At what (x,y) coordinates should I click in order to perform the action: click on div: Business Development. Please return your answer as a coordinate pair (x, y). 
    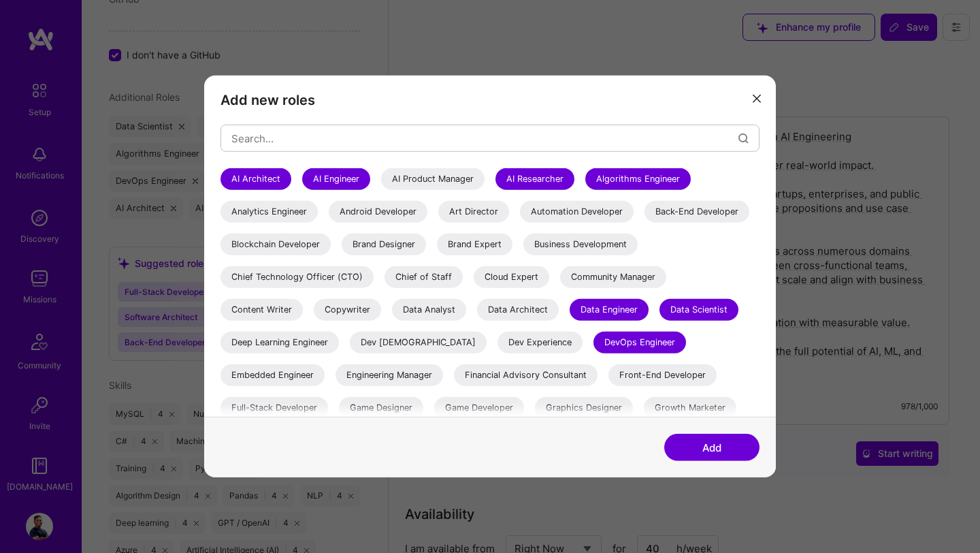
    Looking at the image, I should click on (581, 245).